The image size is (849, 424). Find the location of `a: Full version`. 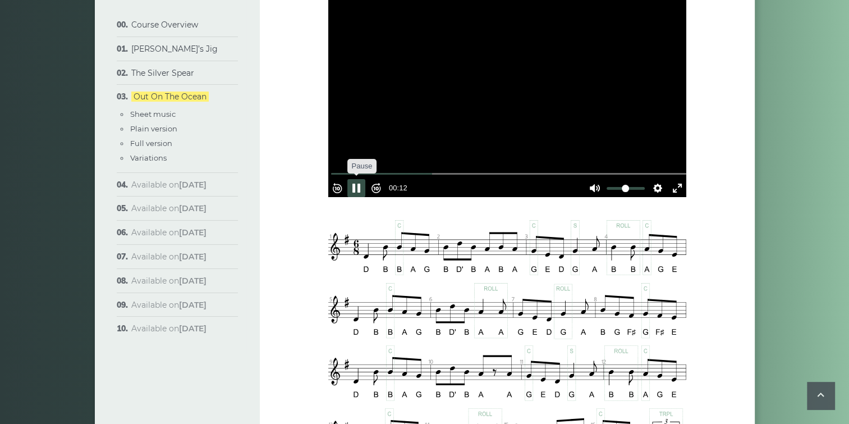

a: Full version is located at coordinates (151, 143).